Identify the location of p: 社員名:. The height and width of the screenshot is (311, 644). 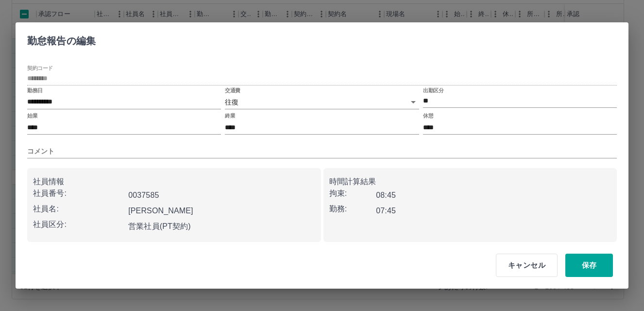
(79, 210).